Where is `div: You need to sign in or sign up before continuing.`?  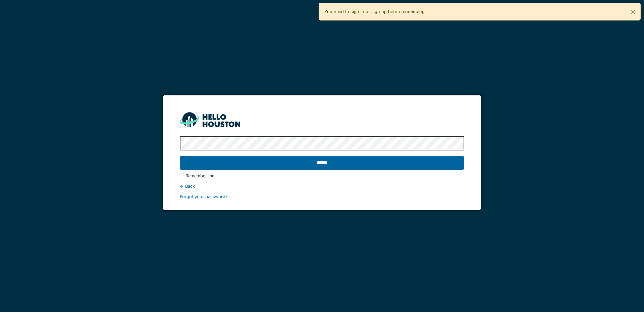 div: You need to sign in or sign up before continuing. is located at coordinates (480, 11).